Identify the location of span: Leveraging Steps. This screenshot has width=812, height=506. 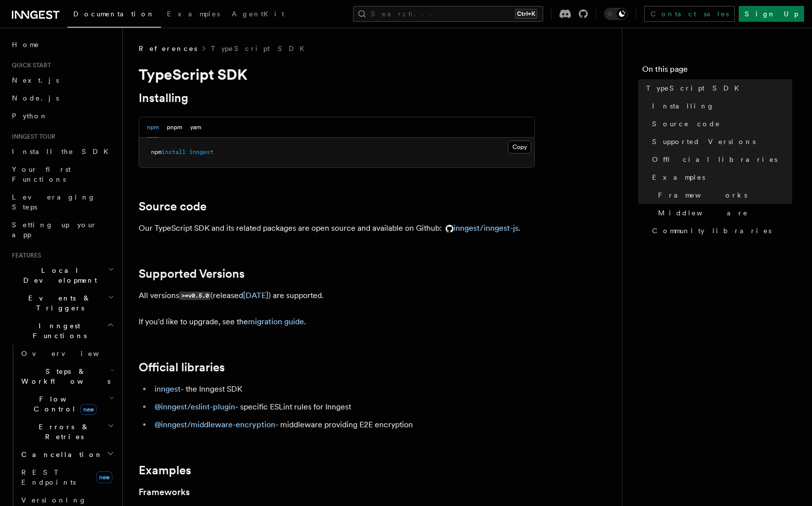
(54, 202).